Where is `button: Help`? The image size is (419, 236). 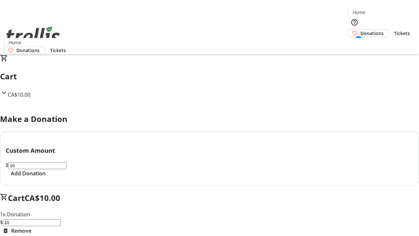 button: Help is located at coordinates (354, 22).